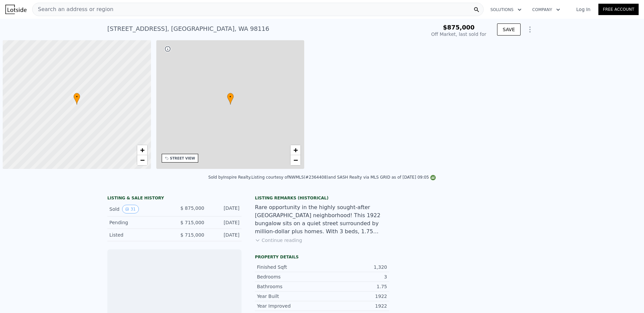 The height and width of the screenshot is (313, 644). What do you see at coordinates (139, 235) in the screenshot?
I see `div: Listed` at bounding box center [139, 235].